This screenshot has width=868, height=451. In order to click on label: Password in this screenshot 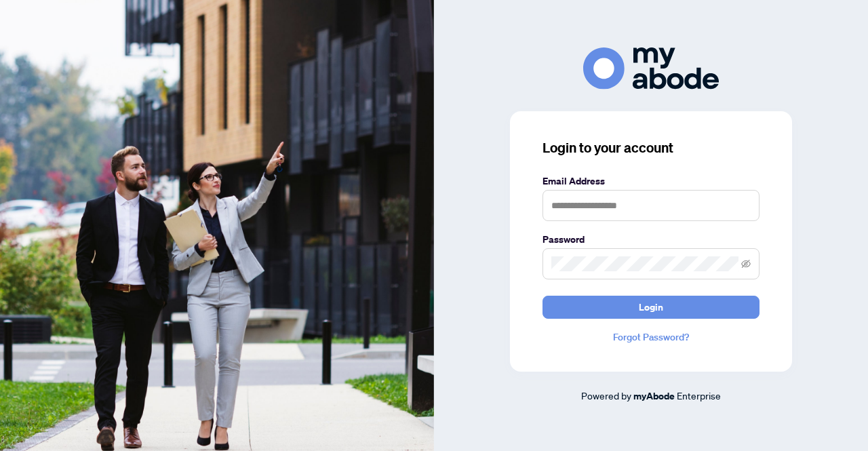, I will do `click(651, 240)`.